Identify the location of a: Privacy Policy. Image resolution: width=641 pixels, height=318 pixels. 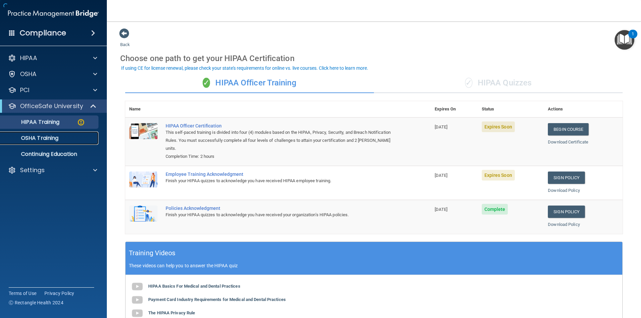
(59, 294).